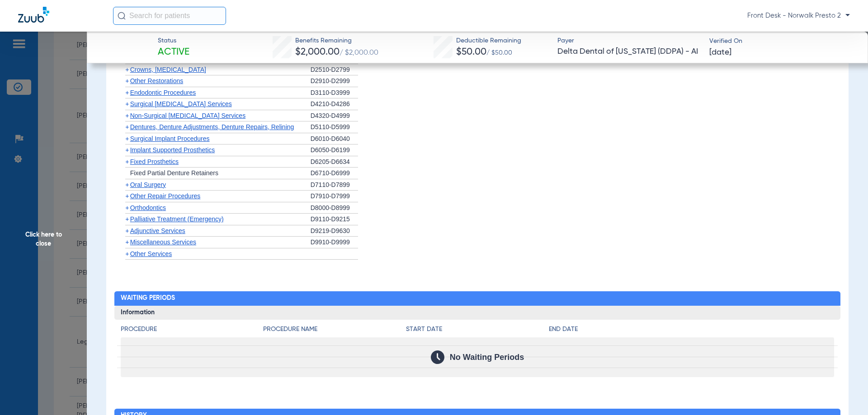 This screenshot has height=415, width=868. Describe the element at coordinates (148, 208) in the screenshot. I see `span: Orthodontics` at that location.